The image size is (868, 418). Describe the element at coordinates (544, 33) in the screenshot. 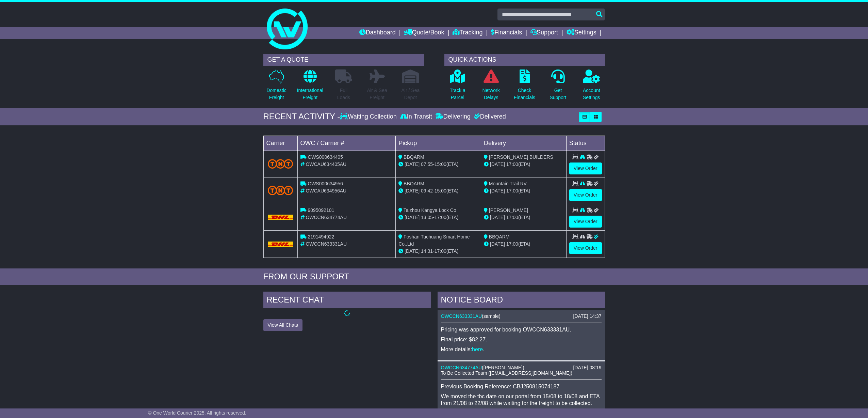

I see `a: Support` at that location.